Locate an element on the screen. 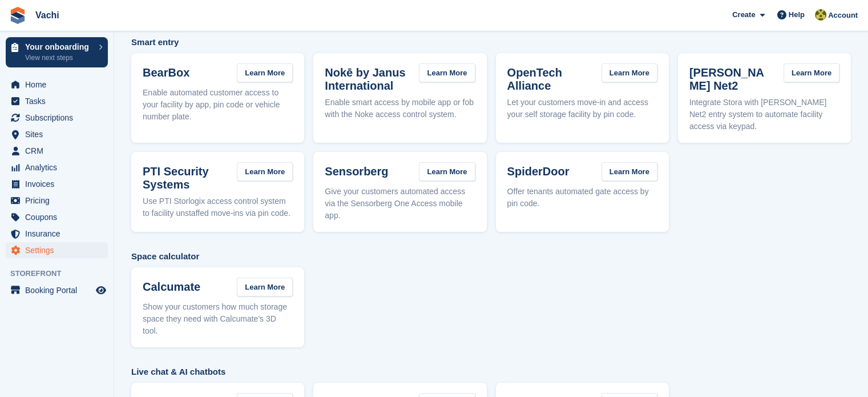  span: Sites is located at coordinates (59, 134).